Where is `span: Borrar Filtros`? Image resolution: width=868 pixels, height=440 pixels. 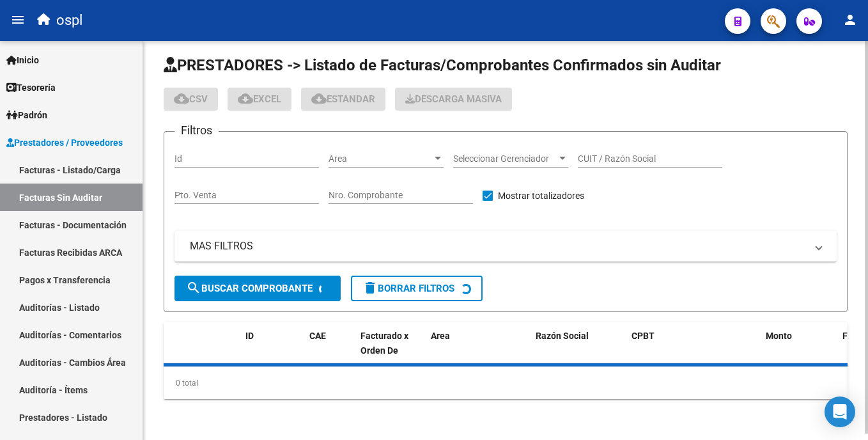
span: Borrar Filtros is located at coordinates (408, 289).